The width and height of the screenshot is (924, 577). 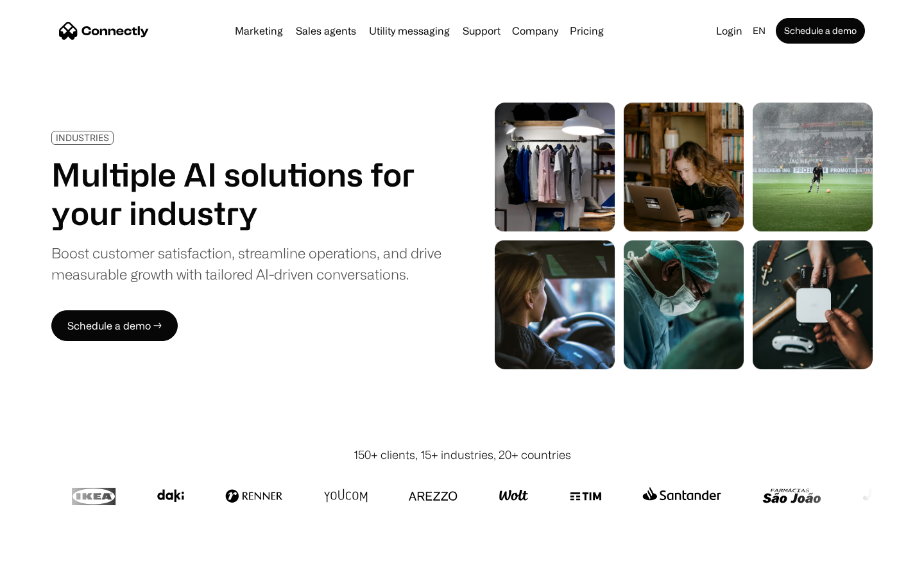 I want to click on div: 150+ clients, 15+ industries, 20+ countries, so click(x=462, y=455).